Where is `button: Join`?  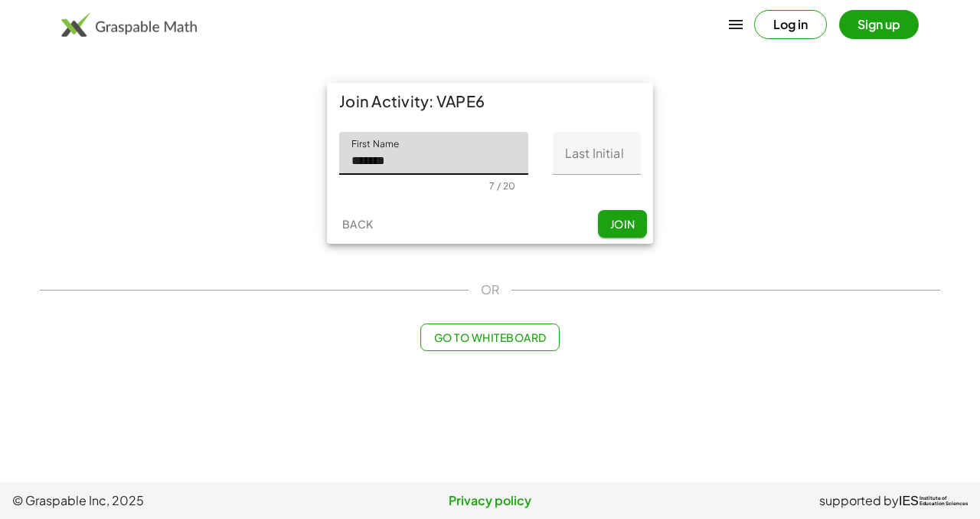
button: Join is located at coordinates (623, 224).